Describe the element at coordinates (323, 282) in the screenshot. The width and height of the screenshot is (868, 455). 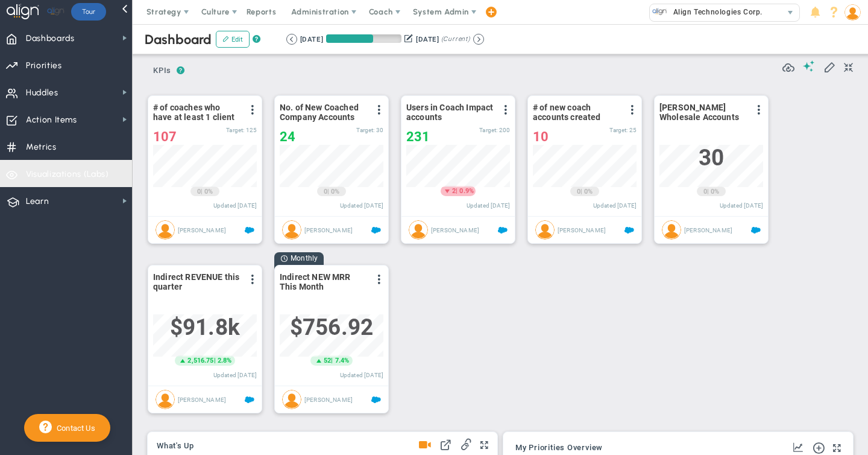
I see `span: Indirect NEW MRR This Month` at that location.